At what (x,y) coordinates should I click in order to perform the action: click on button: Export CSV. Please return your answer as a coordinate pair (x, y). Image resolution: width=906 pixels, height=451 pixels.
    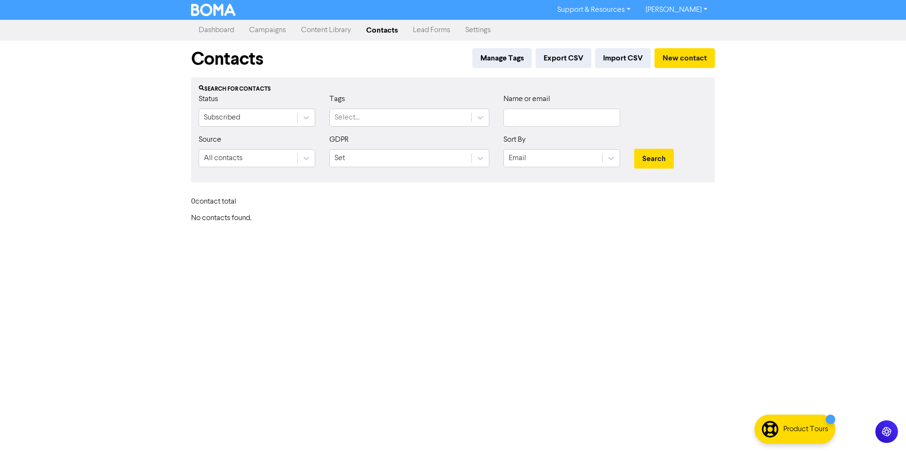
    Looking at the image, I should click on (563, 58).